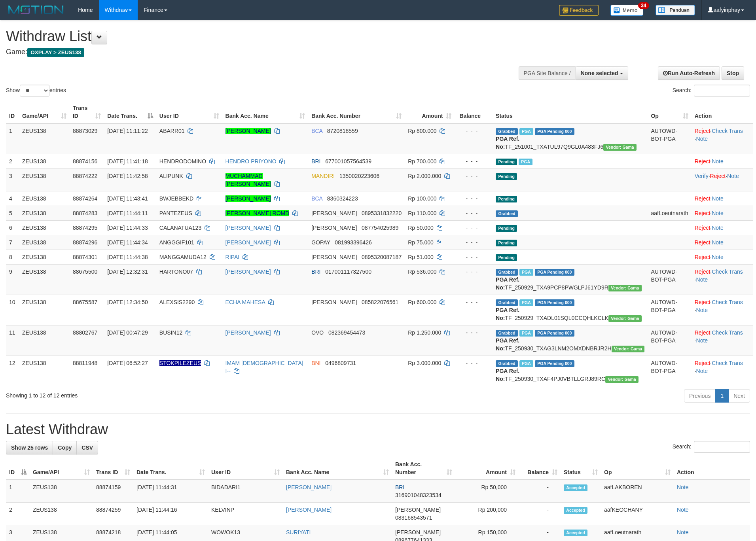 The height and width of the screenshot is (541, 756). What do you see at coordinates (347, 332) in the screenshot?
I see `span: Copy 082369454473 to clipboard` at bounding box center [347, 332].